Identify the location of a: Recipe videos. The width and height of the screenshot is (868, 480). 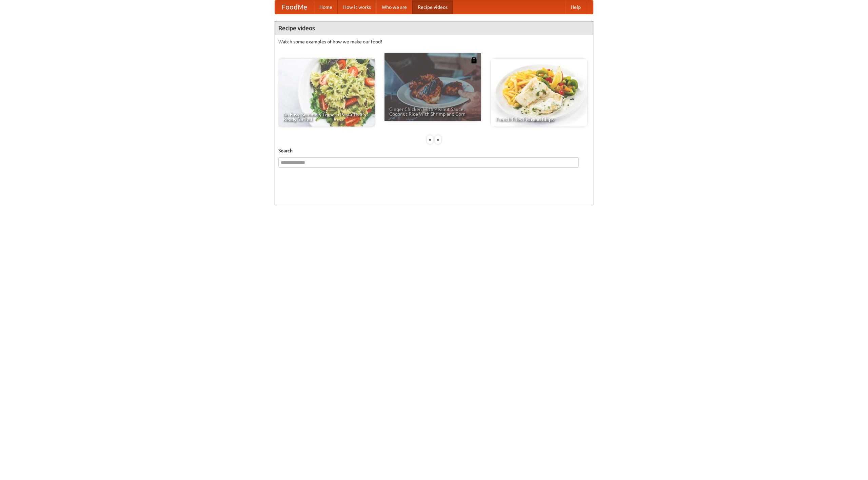
(433, 7).